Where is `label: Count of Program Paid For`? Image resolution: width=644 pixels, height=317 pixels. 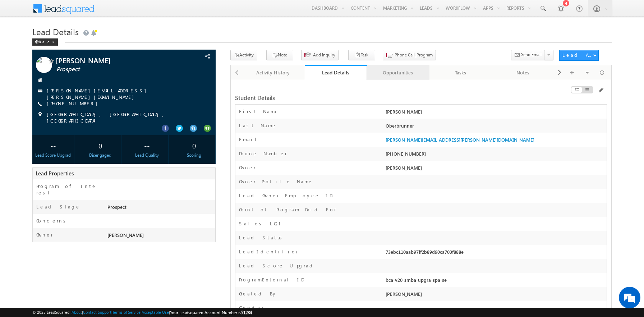 label: Count of Program Paid For is located at coordinates (288, 209).